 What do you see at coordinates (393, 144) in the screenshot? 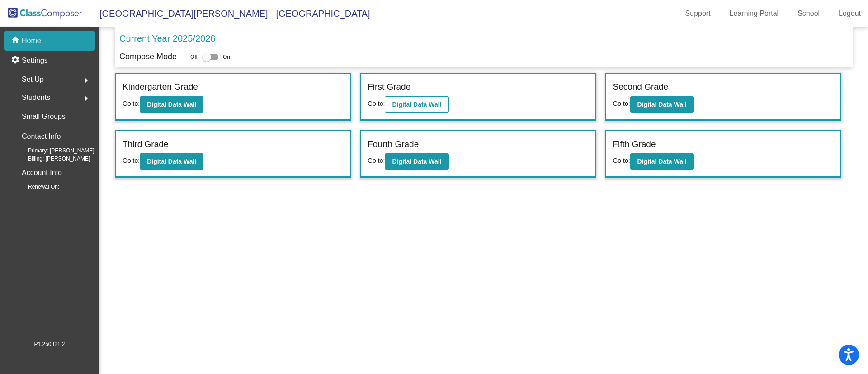
I see `label: Fourth Grade` at bounding box center [393, 144].